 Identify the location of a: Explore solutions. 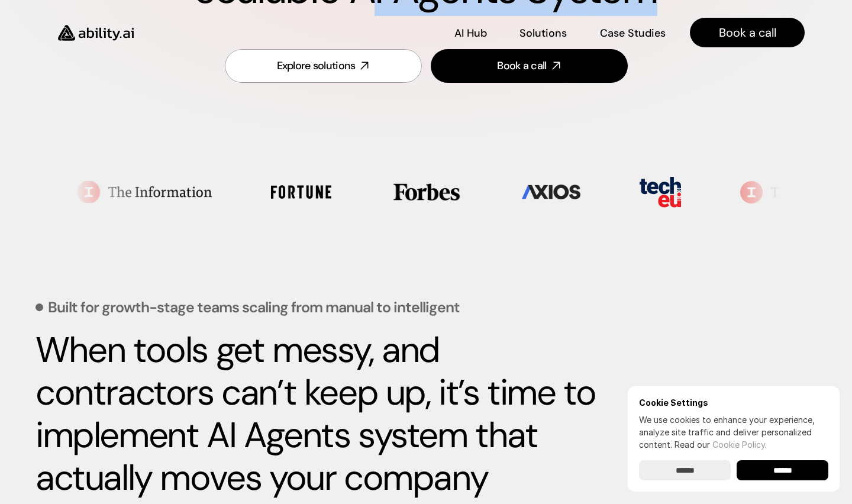
(323, 66).